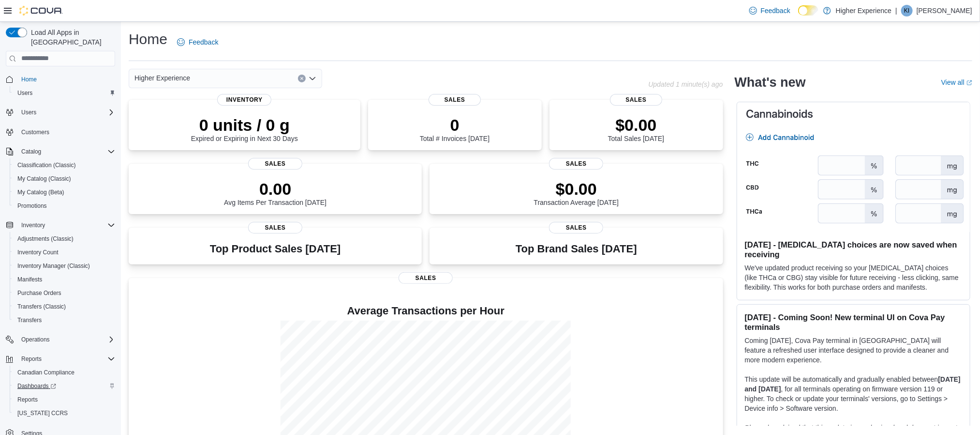 The image size is (980, 435). I want to click on p: Higher Experience, so click(863, 11).